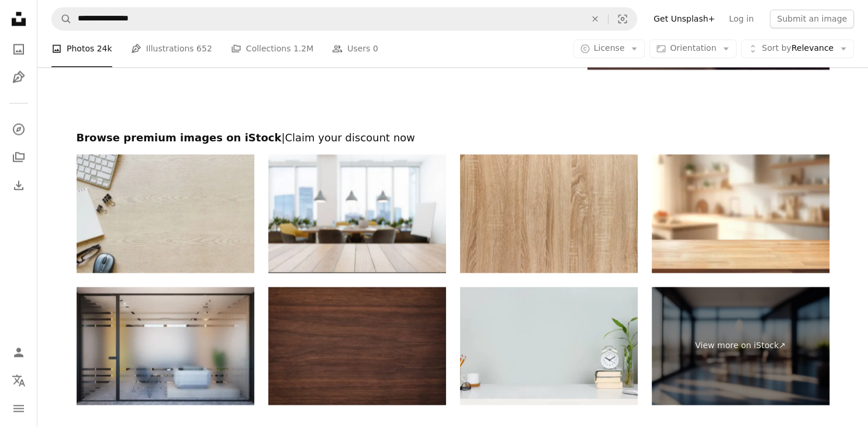  I want to click on button: Search Unsplash, so click(62, 19).